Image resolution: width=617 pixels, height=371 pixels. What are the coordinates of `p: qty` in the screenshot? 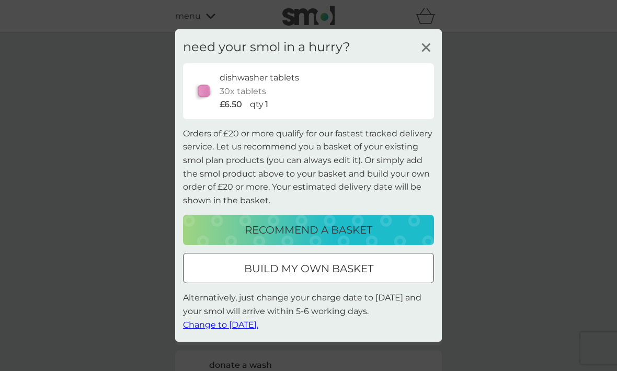 It's located at (257, 105).